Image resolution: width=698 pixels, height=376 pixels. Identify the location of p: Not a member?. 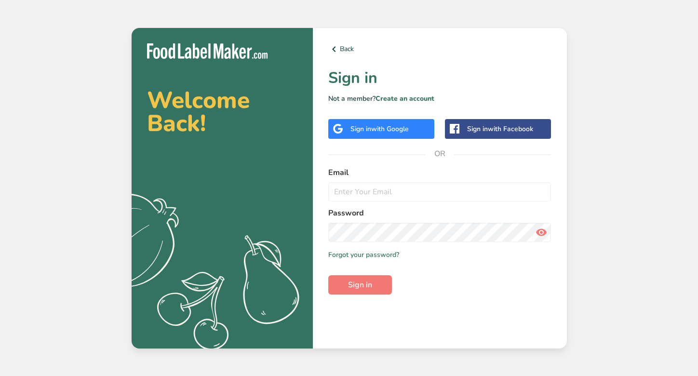
(439, 98).